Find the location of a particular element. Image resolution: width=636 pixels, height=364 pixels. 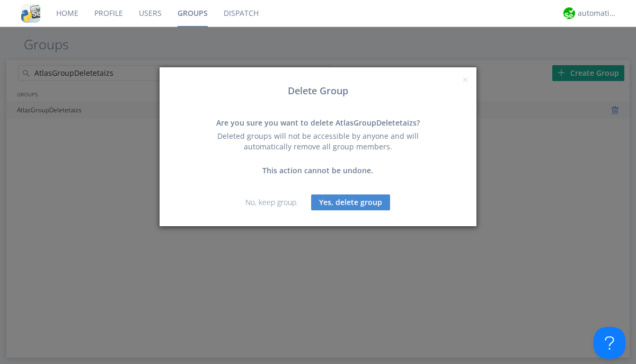

div: automation+atlas is located at coordinates (597, 13).